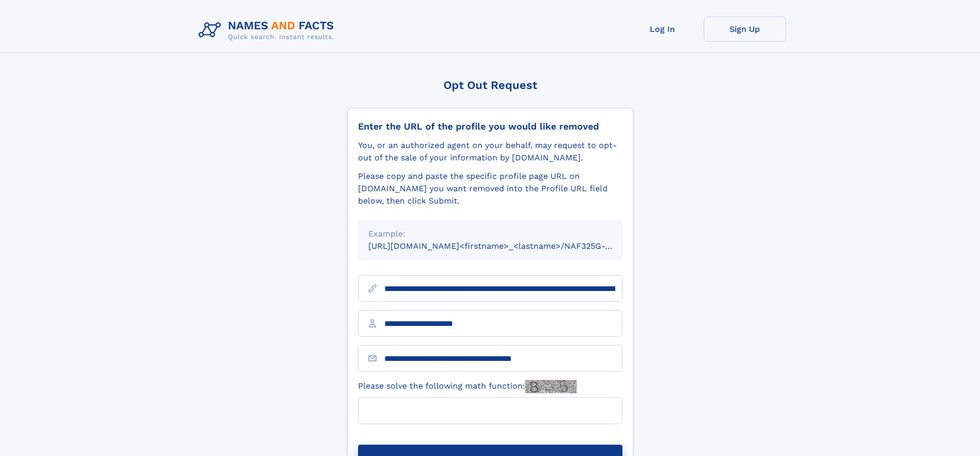 The height and width of the screenshot is (456, 980). I want to click on div: You, or an authorized agent on your behalf, may request to opt-out of the sale of your informatio..., so click(490, 151).